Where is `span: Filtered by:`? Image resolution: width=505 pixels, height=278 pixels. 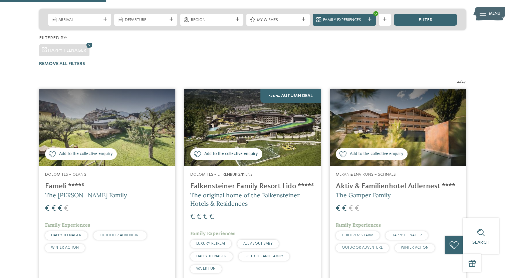
span: Filtered by: is located at coordinates (53, 38).